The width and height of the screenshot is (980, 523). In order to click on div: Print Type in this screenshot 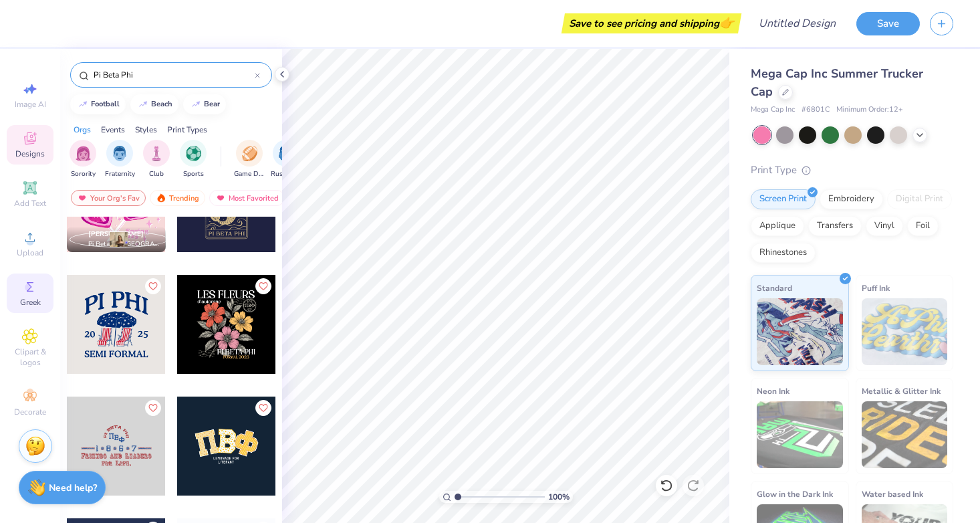, I will do `click(851, 170)`.